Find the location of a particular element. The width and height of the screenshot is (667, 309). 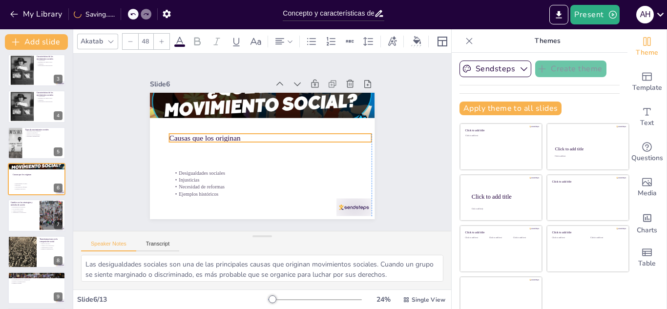

div: Add text boxes is located at coordinates (647, 117).